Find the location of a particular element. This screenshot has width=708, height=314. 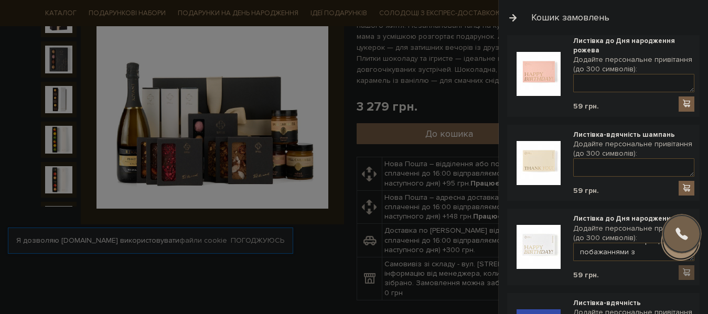

a: Листівка-вдячність шампань is located at coordinates (634, 135).